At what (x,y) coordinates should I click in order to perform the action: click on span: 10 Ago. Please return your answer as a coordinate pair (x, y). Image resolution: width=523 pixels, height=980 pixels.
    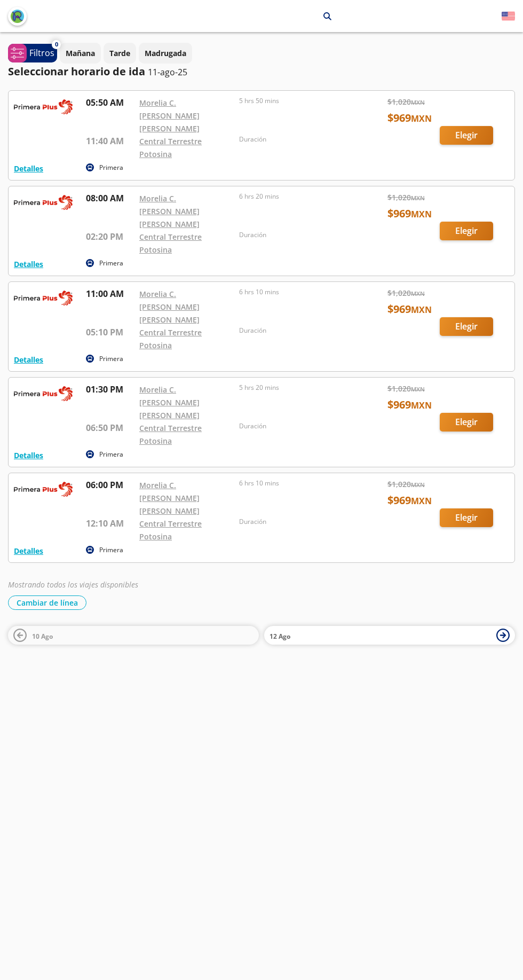
    Looking at the image, I should click on (42, 636).